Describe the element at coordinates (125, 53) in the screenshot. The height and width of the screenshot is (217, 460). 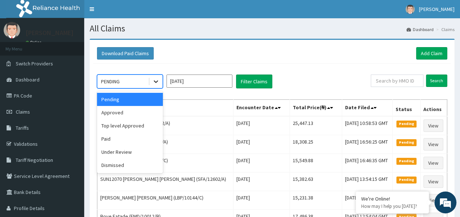
I see `button: Download Paid Claims` at that location.